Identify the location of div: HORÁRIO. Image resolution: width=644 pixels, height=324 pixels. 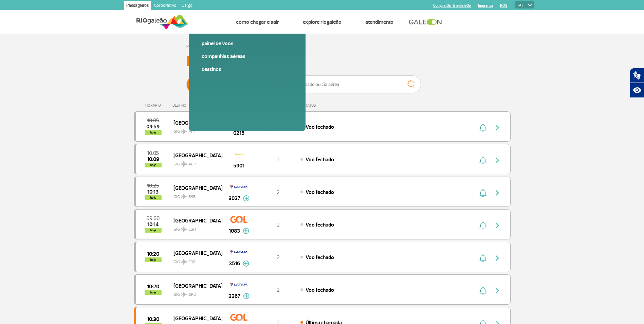
(154, 105).